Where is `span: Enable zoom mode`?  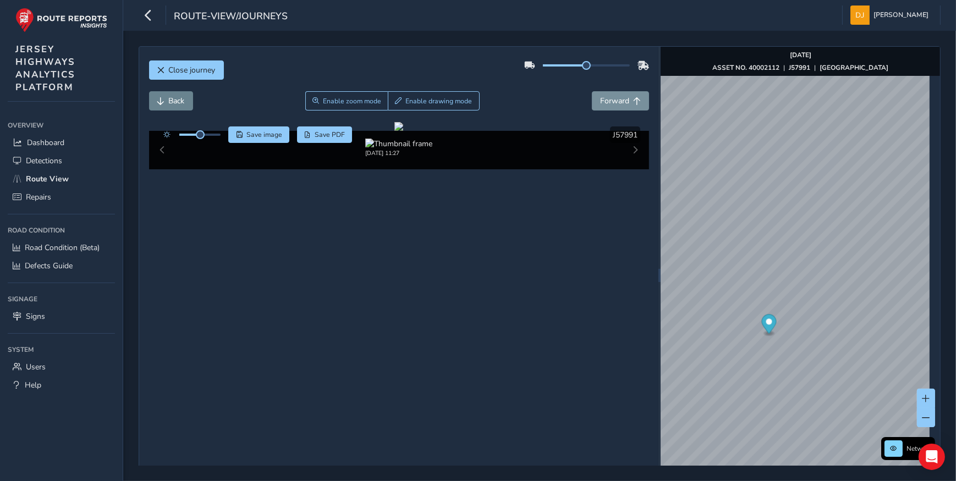
span: Enable zoom mode is located at coordinates (352, 101).